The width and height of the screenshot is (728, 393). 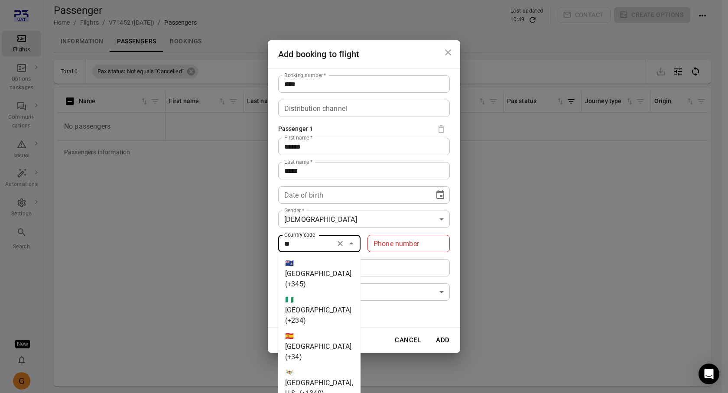 I want to click on button: Close dialog, so click(x=448, y=52).